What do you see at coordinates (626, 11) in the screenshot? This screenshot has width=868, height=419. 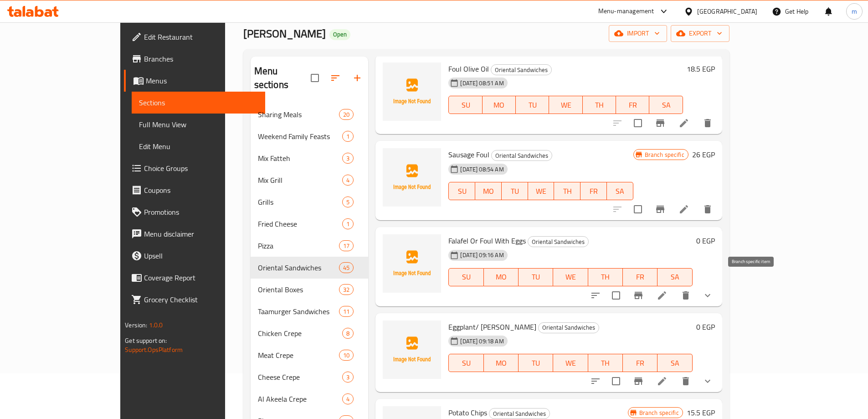 I see `div: Menu-management` at bounding box center [626, 11].